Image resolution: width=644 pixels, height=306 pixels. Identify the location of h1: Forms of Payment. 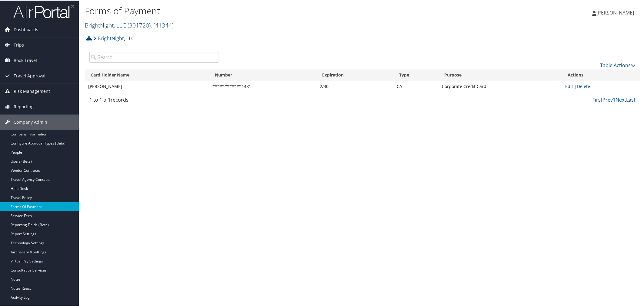
(270, 10).